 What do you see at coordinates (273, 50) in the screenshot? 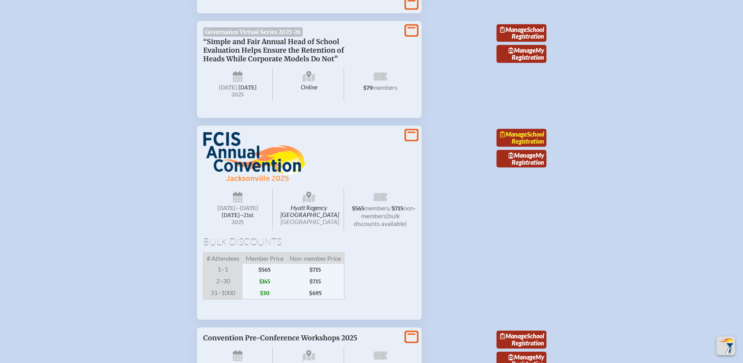
I see `span: “Simple and Fair Annual Head of School Evaluation Helps Ensure the Retention of Heads While Corpo...` at bounding box center [273, 50].